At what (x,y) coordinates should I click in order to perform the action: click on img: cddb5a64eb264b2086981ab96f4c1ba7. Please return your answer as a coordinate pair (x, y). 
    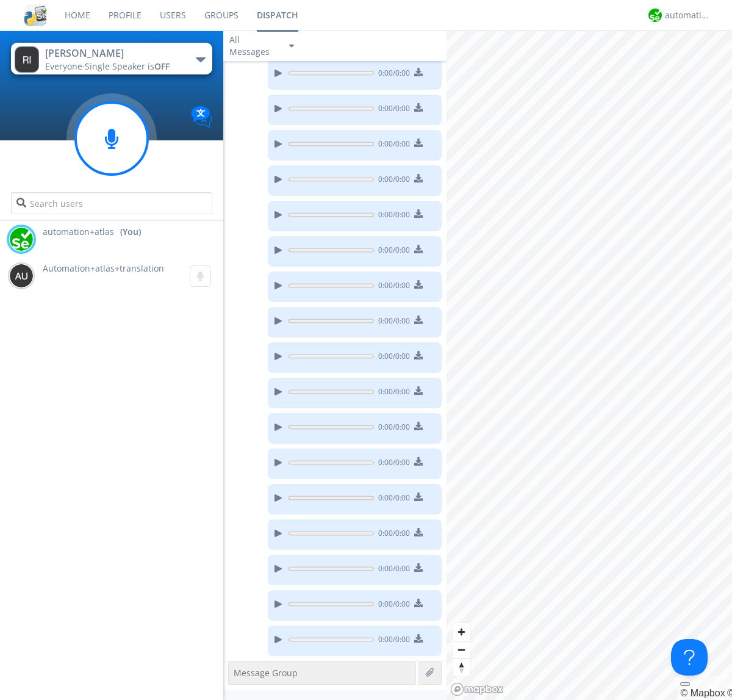
    Looking at the image, I should click on (35, 15).